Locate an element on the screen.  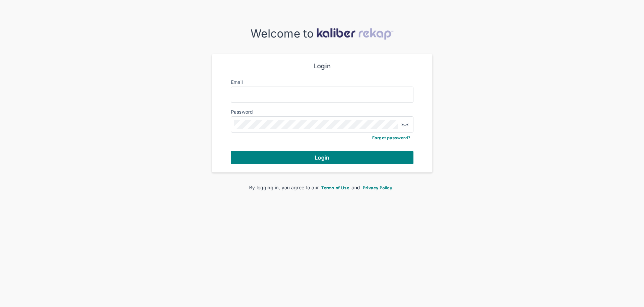
button: Login is located at coordinates (322, 157).